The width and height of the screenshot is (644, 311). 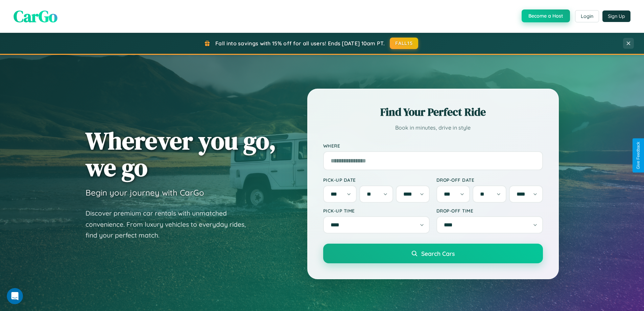 I want to click on button: Become a Host, so click(x=546, y=16).